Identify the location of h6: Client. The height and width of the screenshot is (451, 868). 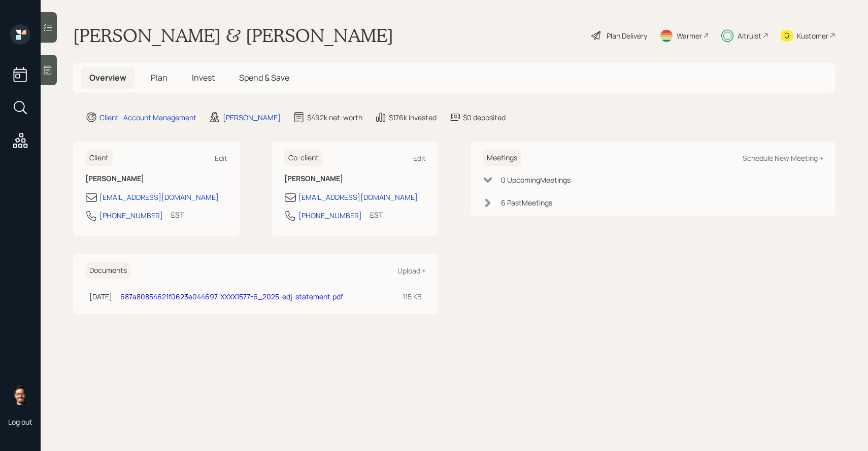
(99, 158).